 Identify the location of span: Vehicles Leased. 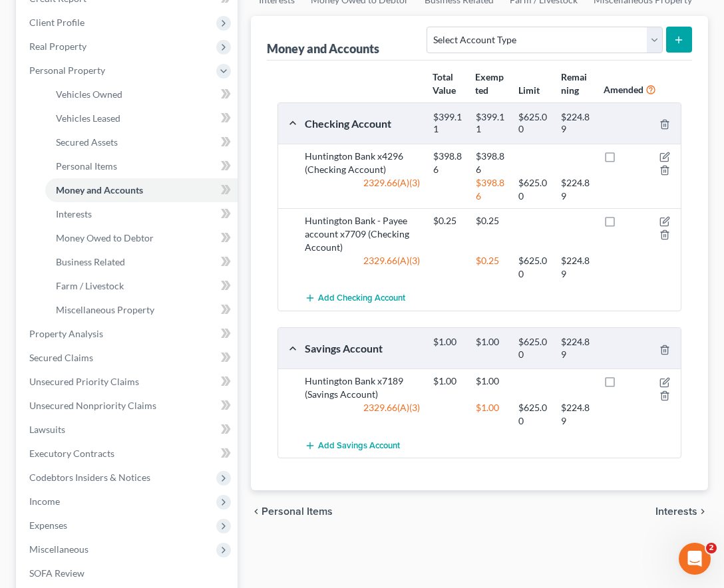
(88, 117).